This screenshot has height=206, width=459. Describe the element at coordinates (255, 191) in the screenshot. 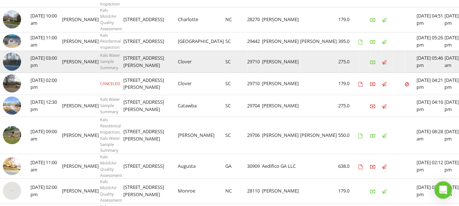

I see `td: 28110` at that location.